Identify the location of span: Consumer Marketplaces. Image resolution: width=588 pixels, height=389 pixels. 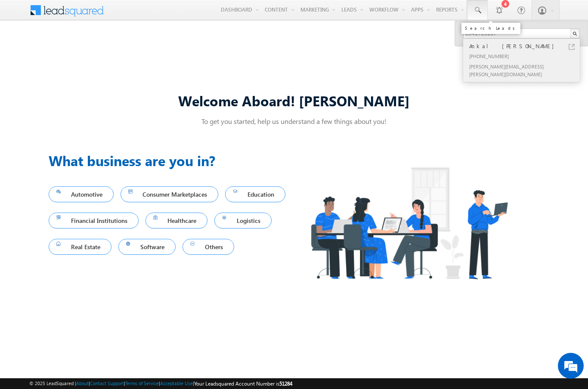
(169, 194).